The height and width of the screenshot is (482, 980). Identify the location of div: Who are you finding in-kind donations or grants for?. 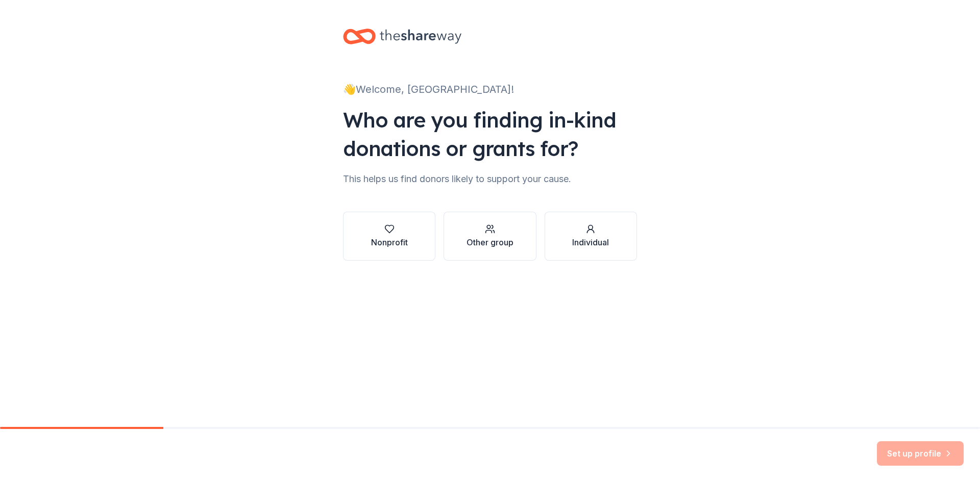
(490, 134).